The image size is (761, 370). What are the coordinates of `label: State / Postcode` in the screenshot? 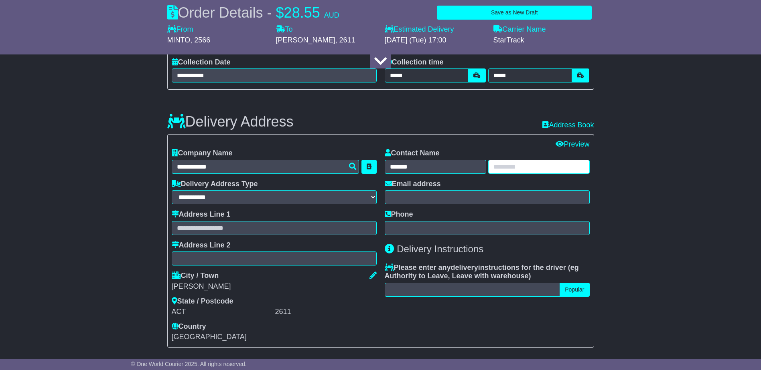 It's located at (202, 302).